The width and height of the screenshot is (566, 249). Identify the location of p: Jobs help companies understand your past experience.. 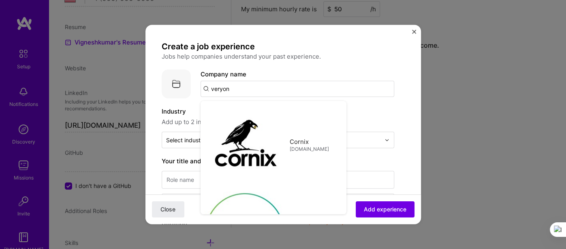
(278, 57).